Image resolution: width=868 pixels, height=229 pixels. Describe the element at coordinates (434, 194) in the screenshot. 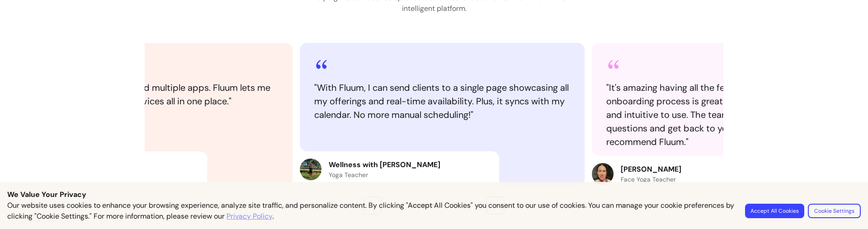

I see `p: We Value Your Privacy` at that location.